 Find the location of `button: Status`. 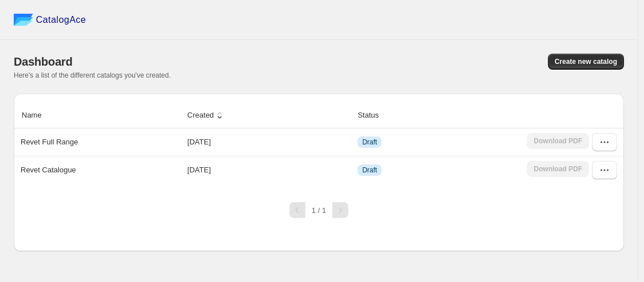

button: Status is located at coordinates (373, 116).